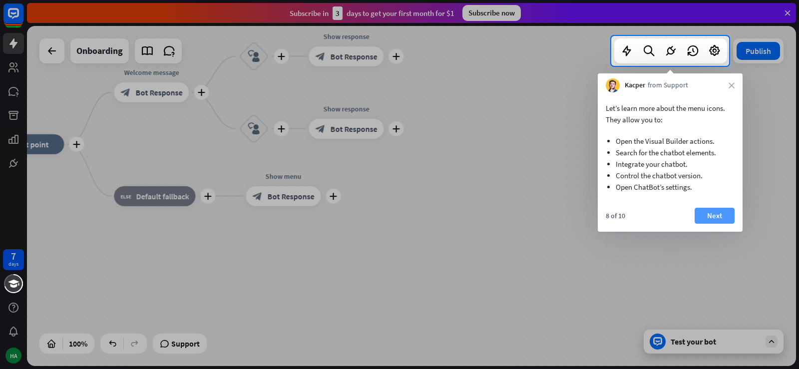 The image size is (799, 369). Describe the element at coordinates (670, 114) in the screenshot. I see `p: Let’s learn more about the menu icons. They allow you to:` at that location.